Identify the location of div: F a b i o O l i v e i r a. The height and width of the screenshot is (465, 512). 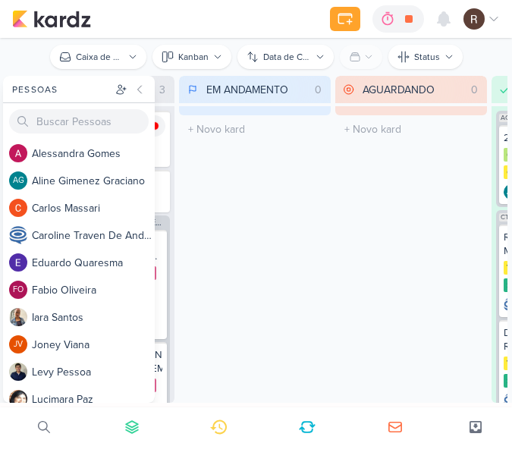
(93, 290).